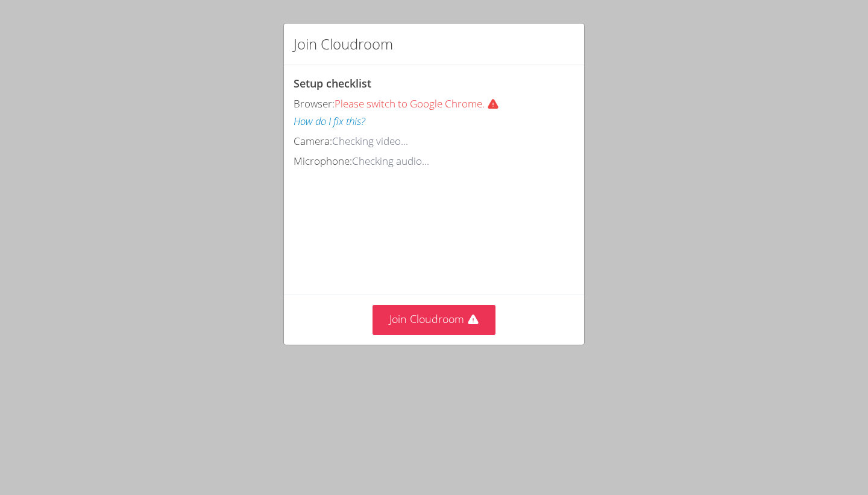 Image resolution: width=868 pixels, height=495 pixels. What do you see at coordinates (434, 319) in the screenshot?
I see `button: Join Cloudroom` at bounding box center [434, 319].